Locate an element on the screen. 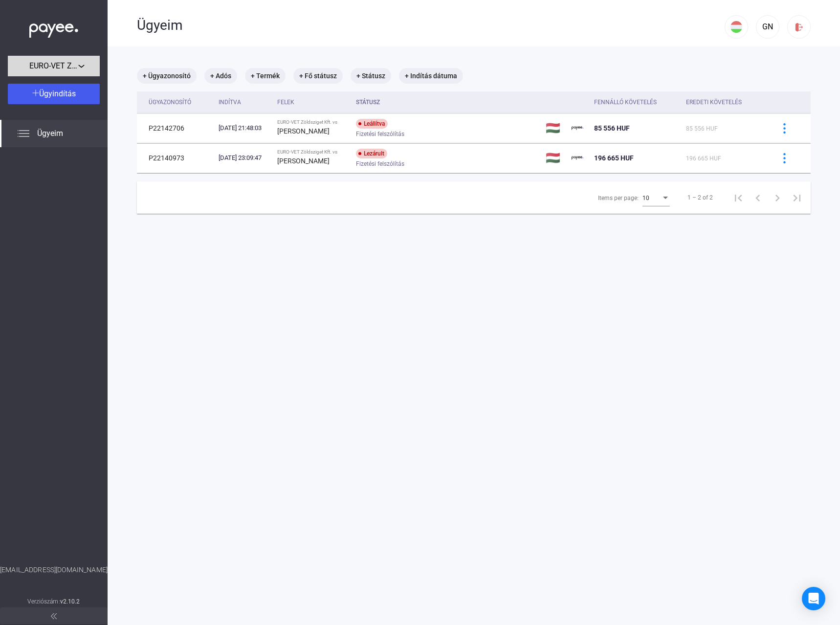  span: Ügyeim is located at coordinates (50, 133).